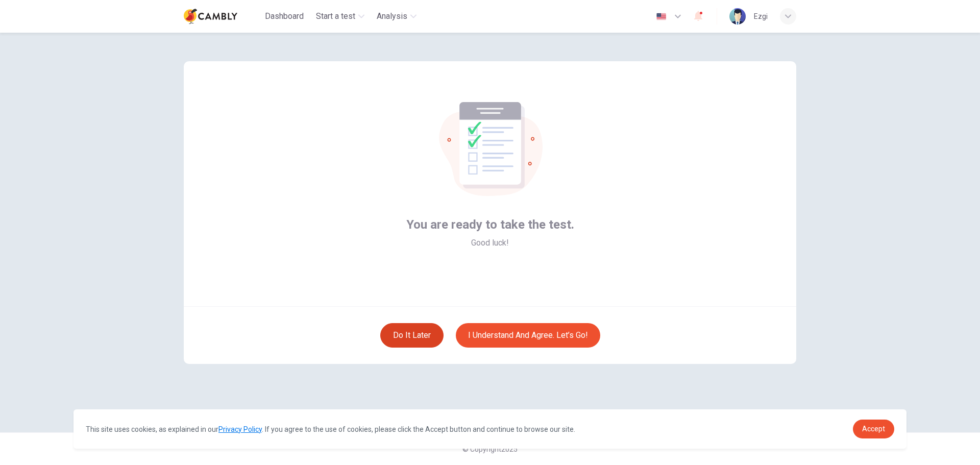 The width and height of the screenshot is (980, 465). Describe the element at coordinates (284, 16) in the screenshot. I see `button: Dashboard` at that location.